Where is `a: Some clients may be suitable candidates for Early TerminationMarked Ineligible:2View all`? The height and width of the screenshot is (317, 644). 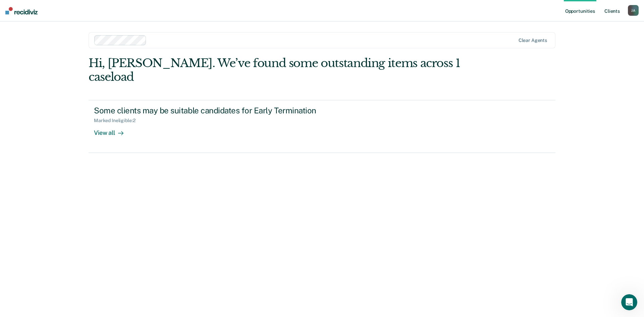
a: Some clients may be suitable candidates for Early TerminationMarked Ineligible:2View all is located at coordinates (322, 127).